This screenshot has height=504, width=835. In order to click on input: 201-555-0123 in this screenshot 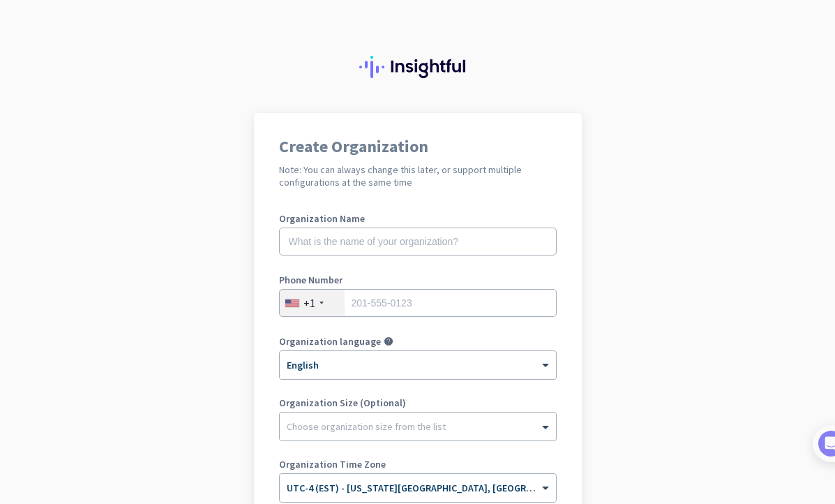, I will do `click(418, 303)`.